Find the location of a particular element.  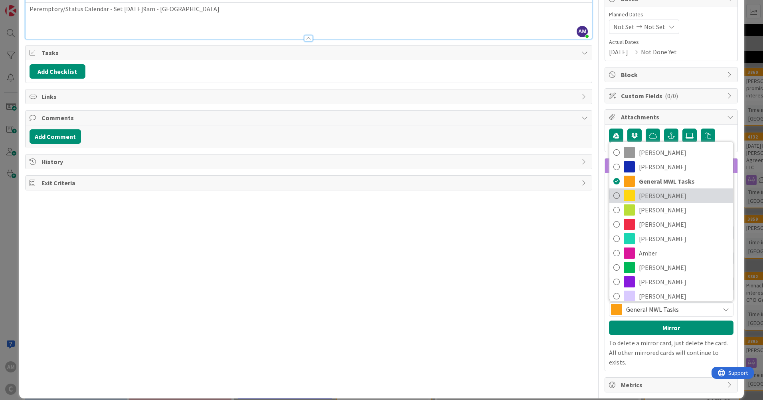

span: History is located at coordinates (309, 162).